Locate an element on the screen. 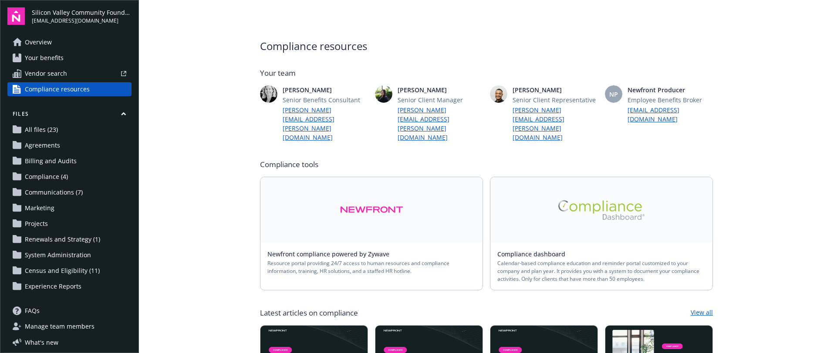 Image resolution: width=834 pixels, height=353 pixels. span: Projects is located at coordinates (36, 224).